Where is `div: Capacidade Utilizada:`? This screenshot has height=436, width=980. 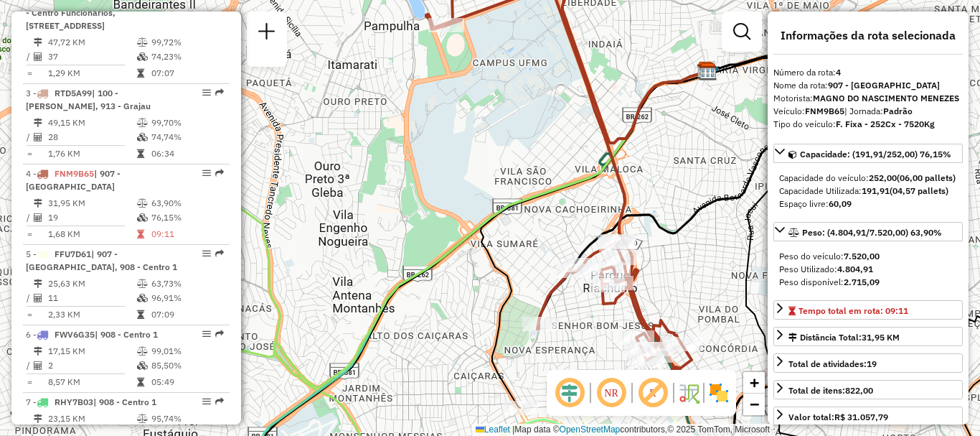 div: Capacidade Utilizada: is located at coordinates (868, 191).